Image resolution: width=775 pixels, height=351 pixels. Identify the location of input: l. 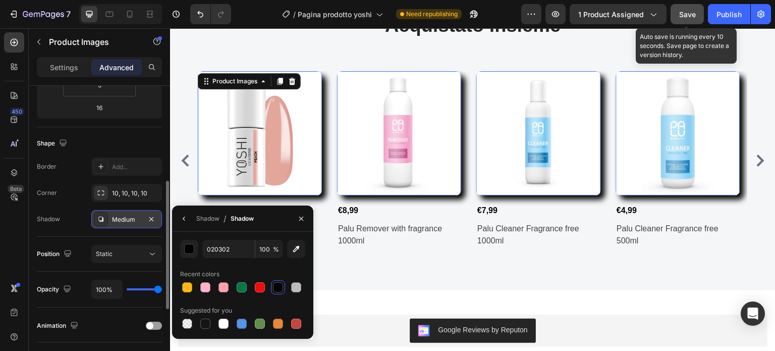
(99, 108).